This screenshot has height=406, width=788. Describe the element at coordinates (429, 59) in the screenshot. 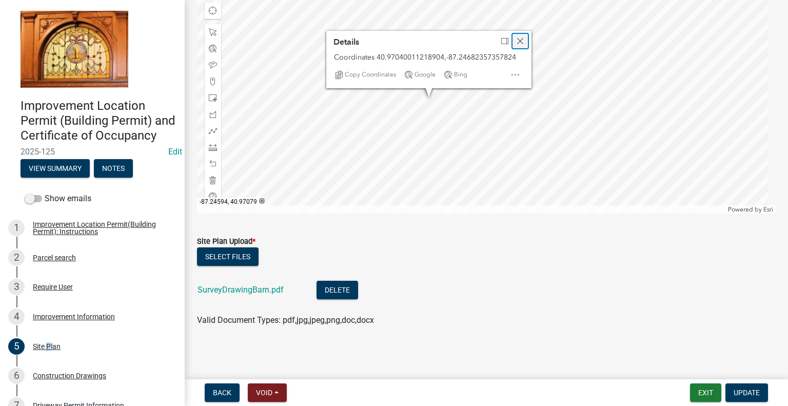

I see `div: Details` at that location.